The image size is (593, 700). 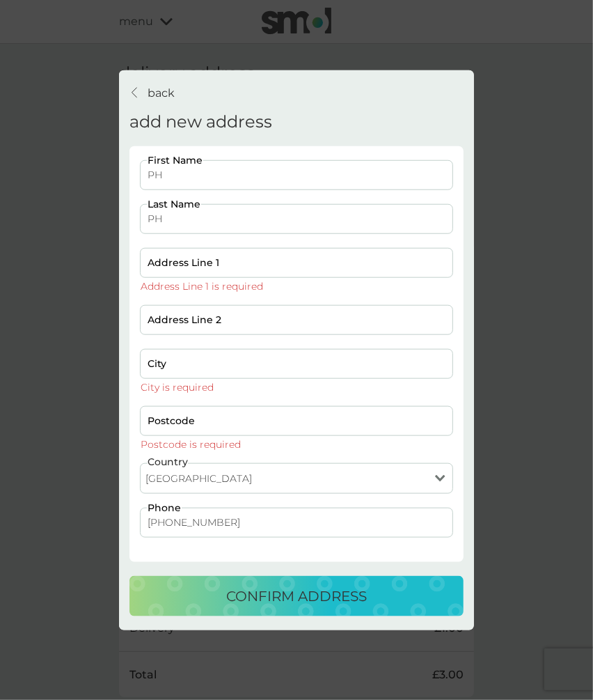 I want to click on label: Country, so click(x=168, y=461).